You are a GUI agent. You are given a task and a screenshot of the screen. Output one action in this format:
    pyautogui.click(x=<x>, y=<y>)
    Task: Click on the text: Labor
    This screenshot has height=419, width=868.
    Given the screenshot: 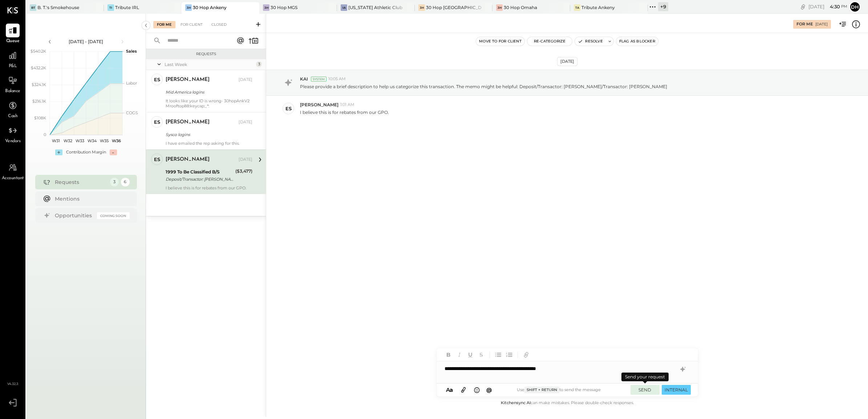 What is the action you would take?
    pyautogui.click(x=131, y=83)
    